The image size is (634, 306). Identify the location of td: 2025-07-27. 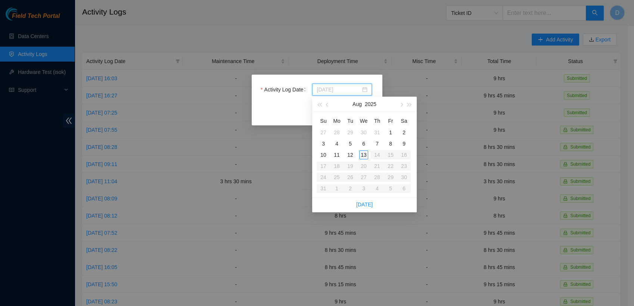
(324, 133).